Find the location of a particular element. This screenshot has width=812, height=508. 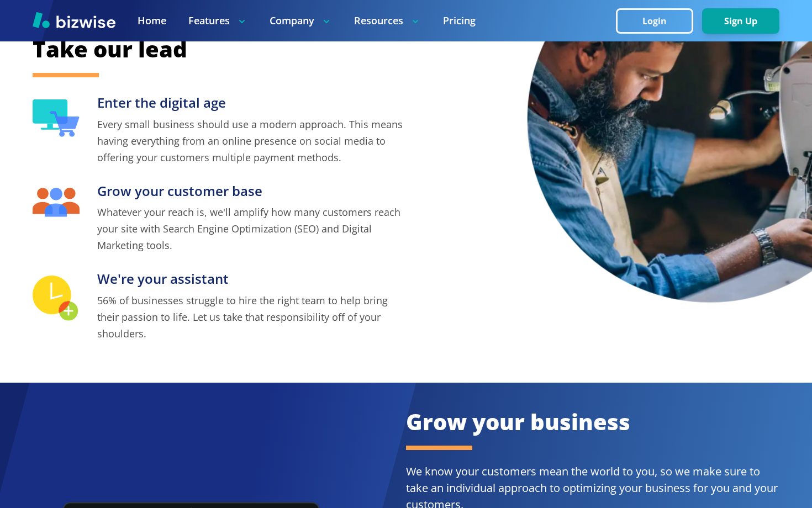

button: Sign Up is located at coordinates (740, 21).